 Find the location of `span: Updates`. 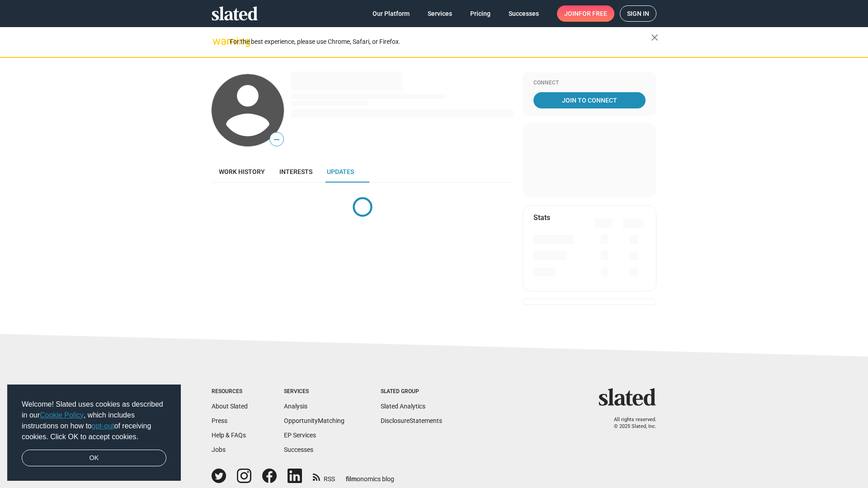

span: Updates is located at coordinates (341, 172).